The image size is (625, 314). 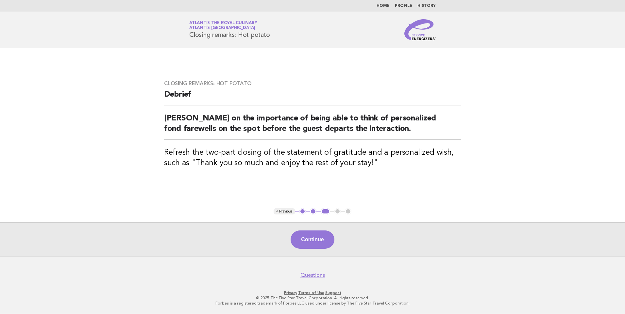 I want to click on button: < Previous, so click(x=284, y=212).